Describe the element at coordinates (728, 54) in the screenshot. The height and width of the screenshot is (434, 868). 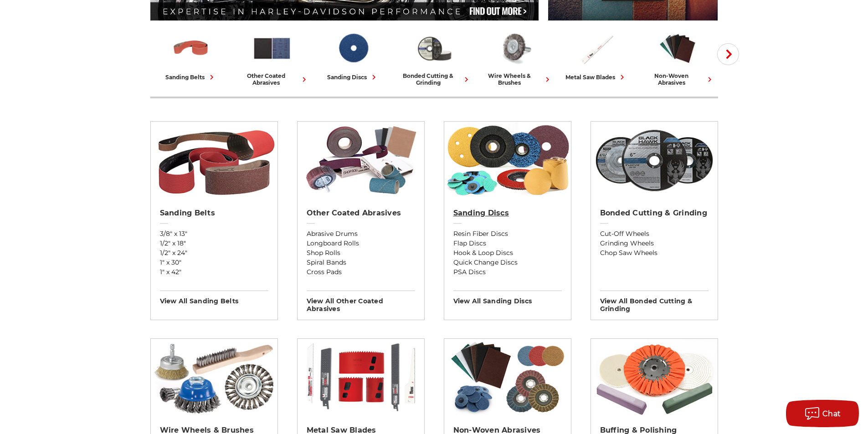
I see `button: Next` at that location.